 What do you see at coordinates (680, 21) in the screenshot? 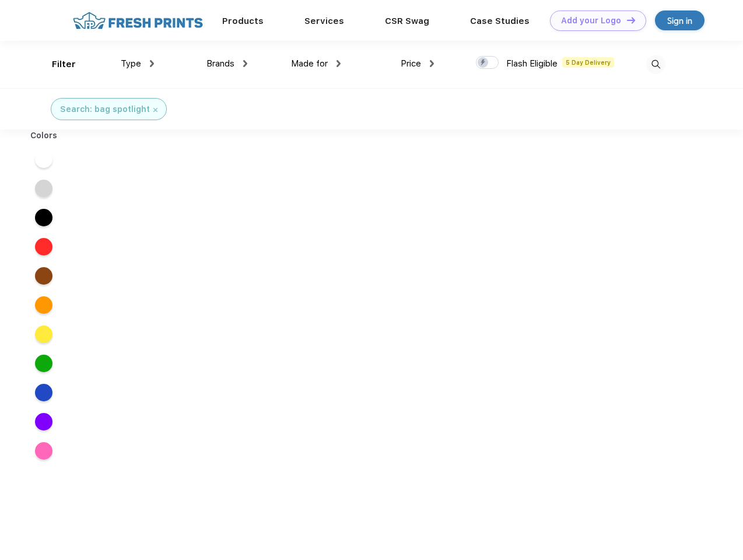
I see `div: Sign in` at bounding box center [680, 21].